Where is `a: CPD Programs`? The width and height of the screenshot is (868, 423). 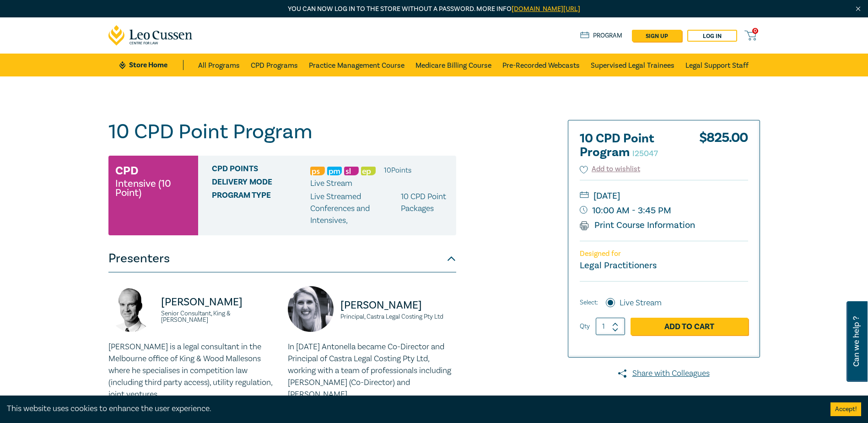
a: CPD Programs is located at coordinates (274, 65).